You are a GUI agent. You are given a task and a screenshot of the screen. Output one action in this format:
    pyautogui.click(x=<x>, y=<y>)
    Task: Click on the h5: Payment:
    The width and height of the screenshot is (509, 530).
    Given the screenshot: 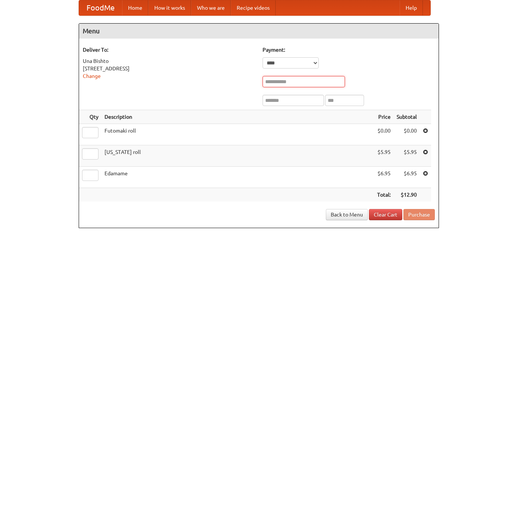 What is the action you would take?
    pyautogui.click(x=349, y=50)
    